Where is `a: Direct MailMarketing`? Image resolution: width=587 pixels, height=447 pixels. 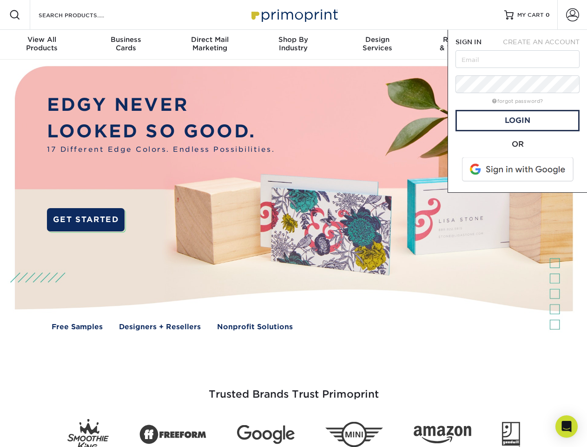 a: Direct MailMarketing is located at coordinates (210, 45).